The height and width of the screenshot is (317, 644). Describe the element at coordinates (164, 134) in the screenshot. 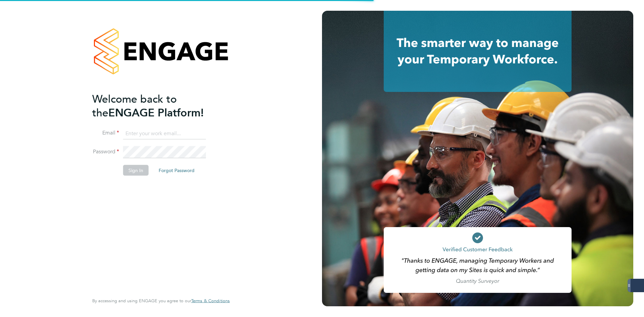

I see `input: Enter your work email...` at that location.